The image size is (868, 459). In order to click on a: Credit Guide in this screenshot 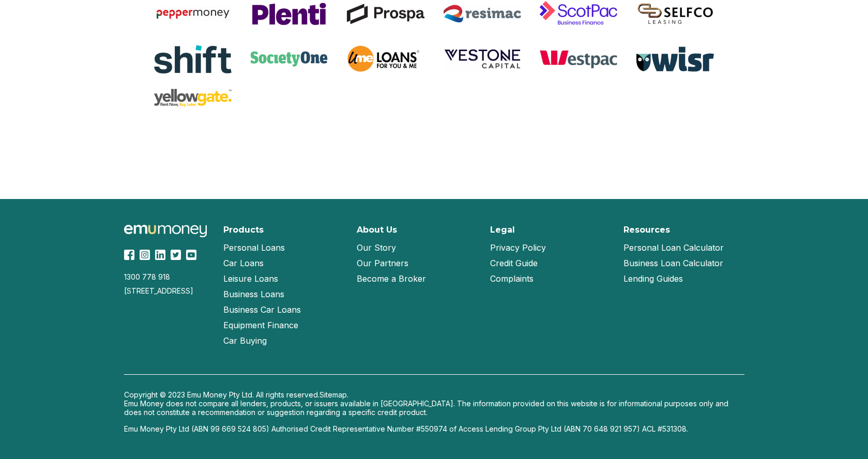, I will do `click(514, 263)`.